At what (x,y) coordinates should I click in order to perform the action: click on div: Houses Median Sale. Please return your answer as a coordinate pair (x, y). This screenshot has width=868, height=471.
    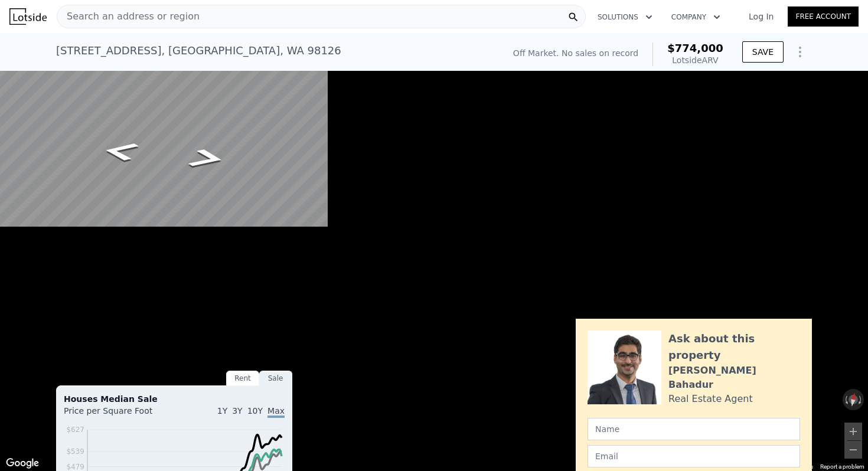
    Looking at the image, I should click on (174, 399).